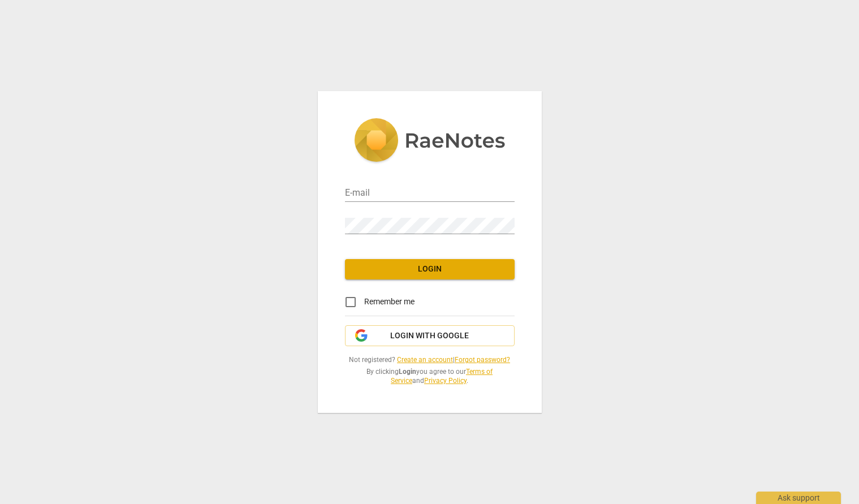  What do you see at coordinates (430, 376) in the screenshot?
I see `span: By clicking you agree to our and .` at bounding box center [430, 376].